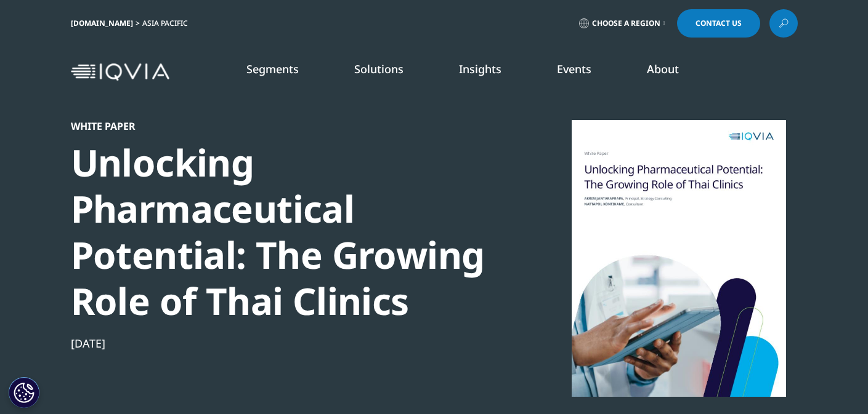 The image size is (868, 414). What do you see at coordinates (486, 72) in the screenshot?
I see `nav: Primary` at bounding box center [486, 72].